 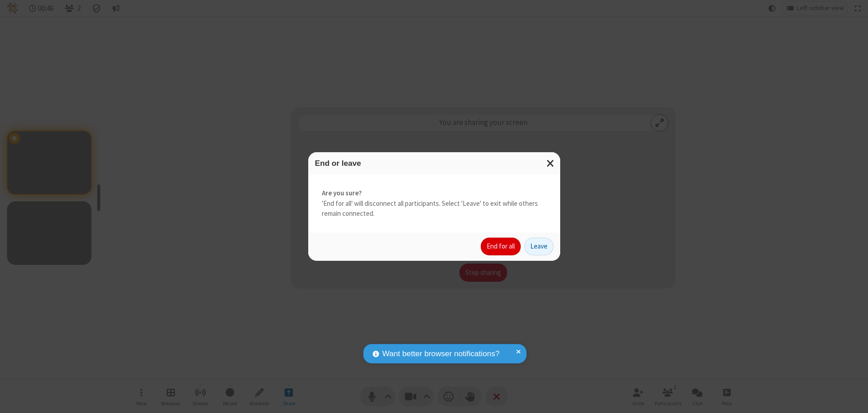 I want to click on div: 'End for all' will disconnect all participants. Select 'Leave' to exit while others remain connec..., so click(x=434, y=204).